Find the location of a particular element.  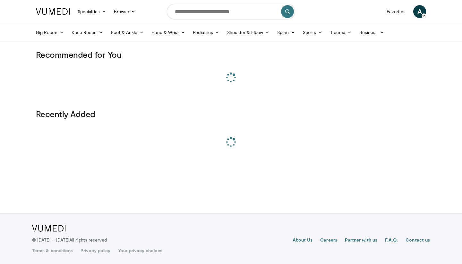

span: A is located at coordinates (420, 12).